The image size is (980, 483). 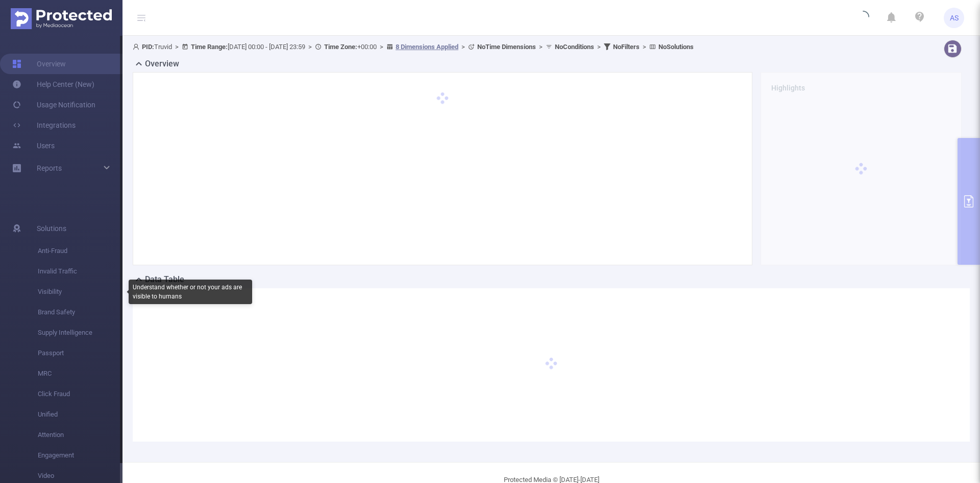 What do you see at coordinates (80, 333) in the screenshot?
I see `span: Supply Intelligence` at bounding box center [80, 333].